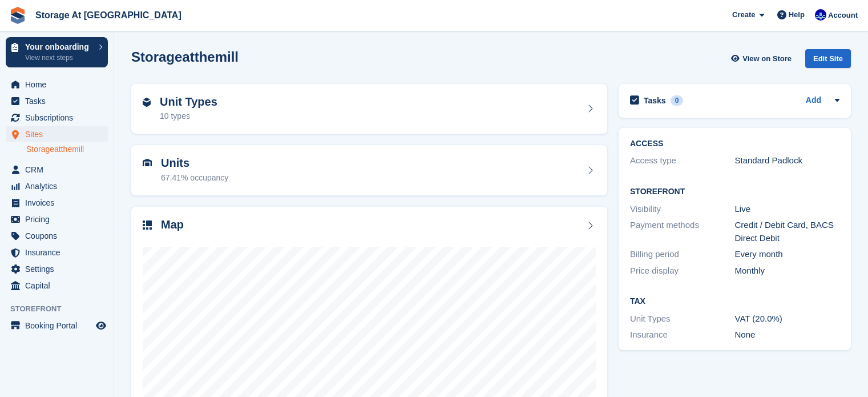  I want to click on span: Invoices, so click(60, 203).